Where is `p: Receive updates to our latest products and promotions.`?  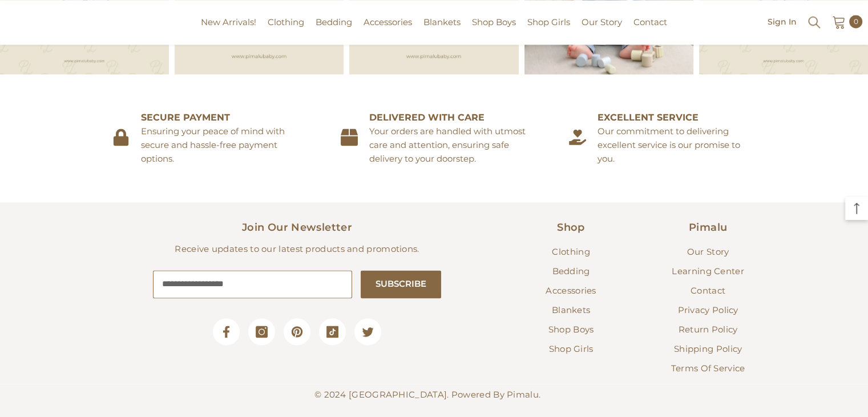 p: Receive updates to our latest products and promotions. is located at coordinates (297, 249).